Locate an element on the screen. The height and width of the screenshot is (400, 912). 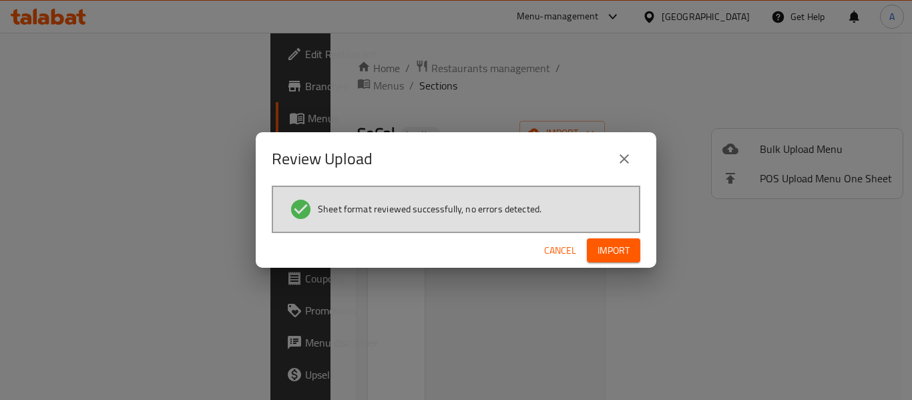
button: close is located at coordinates (624, 159).